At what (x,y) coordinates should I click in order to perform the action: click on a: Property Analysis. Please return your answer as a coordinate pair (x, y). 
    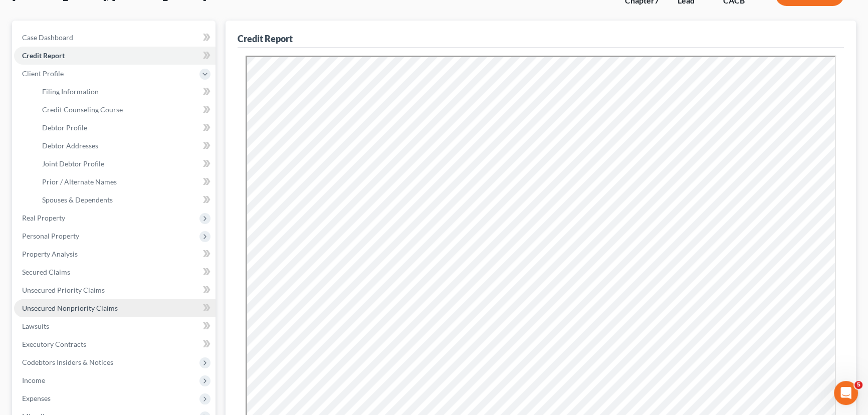
    Looking at the image, I should click on (115, 254).